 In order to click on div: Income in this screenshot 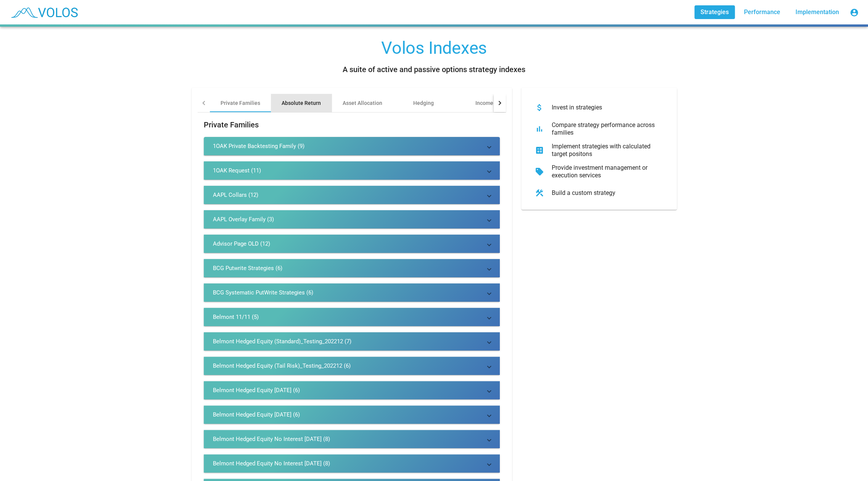, I will do `click(484, 103)`.